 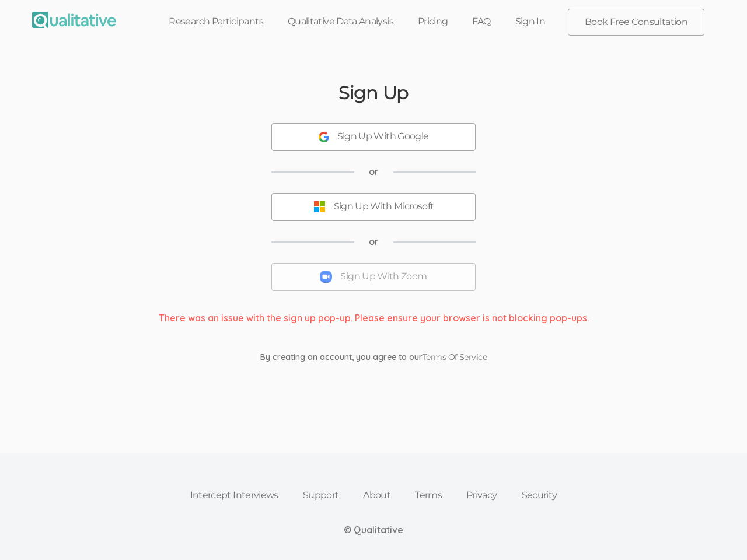 I want to click on div: Sign Up With Google, so click(x=383, y=137).